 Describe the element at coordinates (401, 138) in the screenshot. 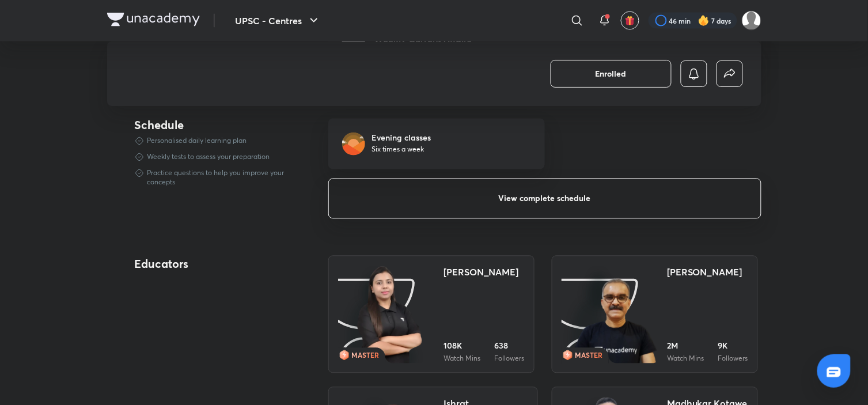

I see `h6: Evening classes` at that location.